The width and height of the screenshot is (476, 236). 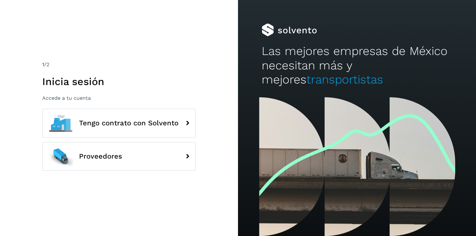 I want to click on button: Tengo contrato con Solvento, so click(x=119, y=123).